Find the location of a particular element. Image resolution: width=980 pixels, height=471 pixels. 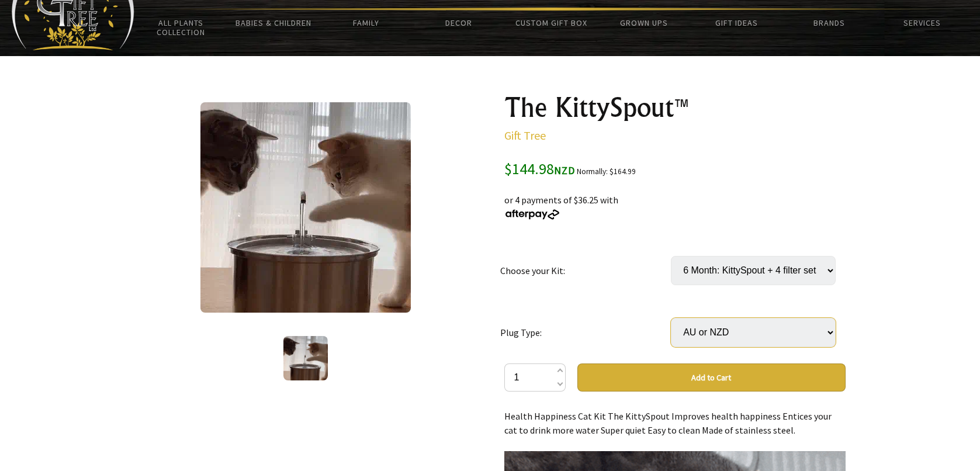

td: Plug Type: is located at coordinates (585, 333).